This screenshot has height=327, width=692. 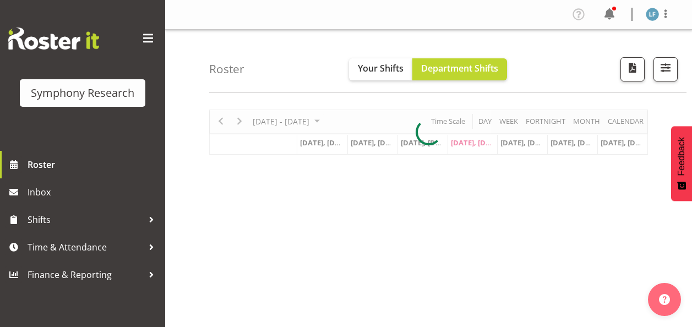 What do you see at coordinates (380, 68) in the screenshot?
I see `span: Your Shifts` at bounding box center [380, 68].